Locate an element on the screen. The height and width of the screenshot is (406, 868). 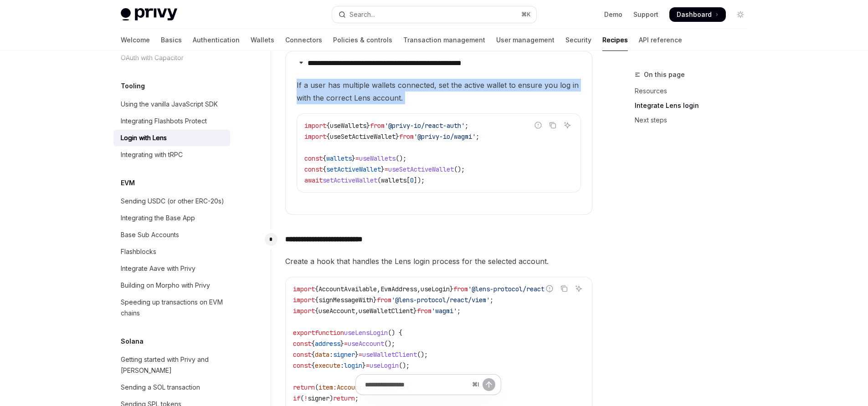
span: address is located at coordinates (327, 344).